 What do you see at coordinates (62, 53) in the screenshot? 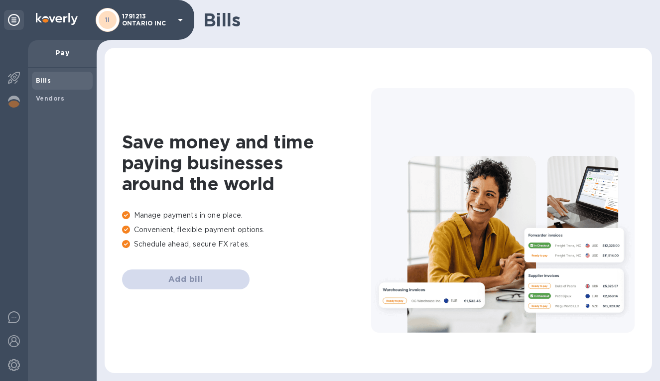
I see `p: Pay` at bounding box center [62, 53].